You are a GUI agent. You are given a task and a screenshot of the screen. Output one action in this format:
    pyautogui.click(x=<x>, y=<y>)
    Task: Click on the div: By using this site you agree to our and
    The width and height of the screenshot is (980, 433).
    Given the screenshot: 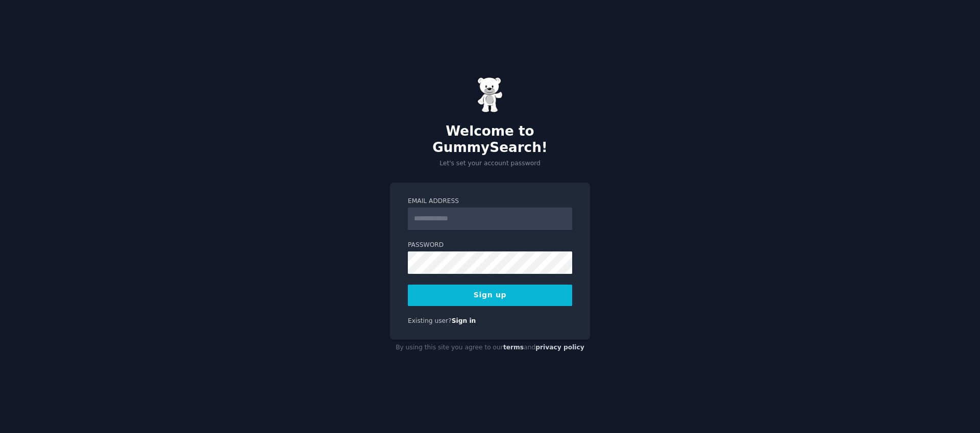 What is the action you would take?
    pyautogui.click(x=490, y=348)
    